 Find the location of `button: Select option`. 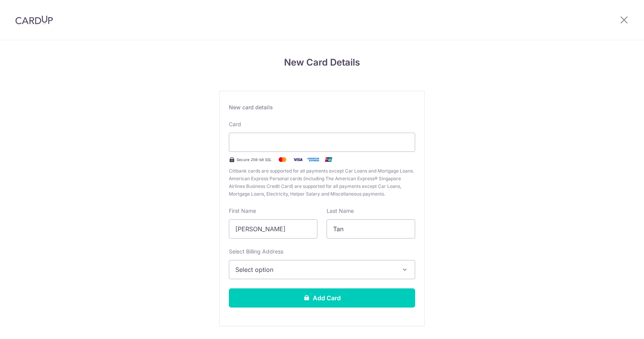

button: Select option is located at coordinates (322, 270).